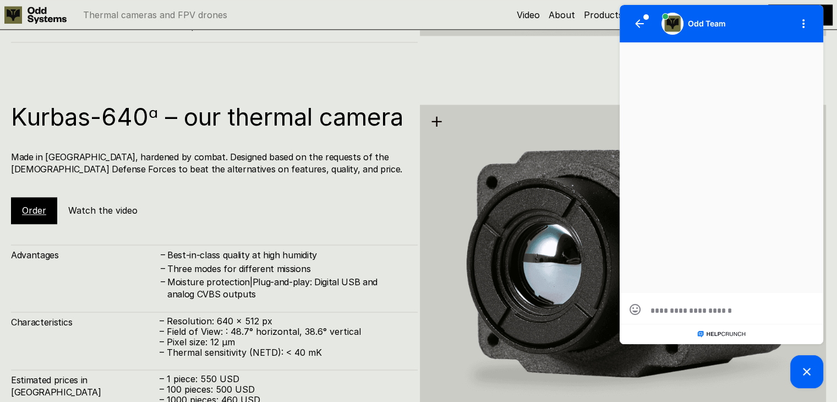 This screenshot has height=402, width=837. What do you see at coordinates (209, 117) in the screenshot?
I see `h1: Kurbas-640ᵅ – our thermal camera` at bounding box center [209, 117].